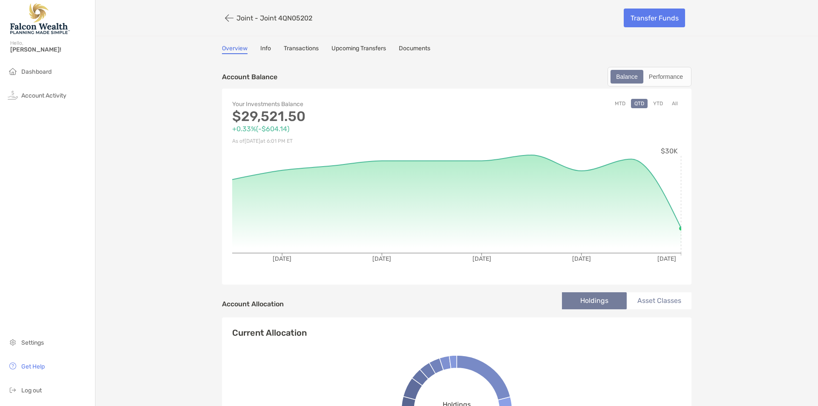  I want to click on a: Upcoming Transfers, so click(359, 49).